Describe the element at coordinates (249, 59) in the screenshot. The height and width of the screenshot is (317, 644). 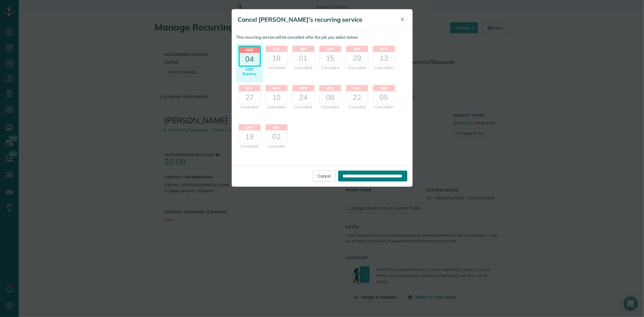
I see `div: 04` at that location.